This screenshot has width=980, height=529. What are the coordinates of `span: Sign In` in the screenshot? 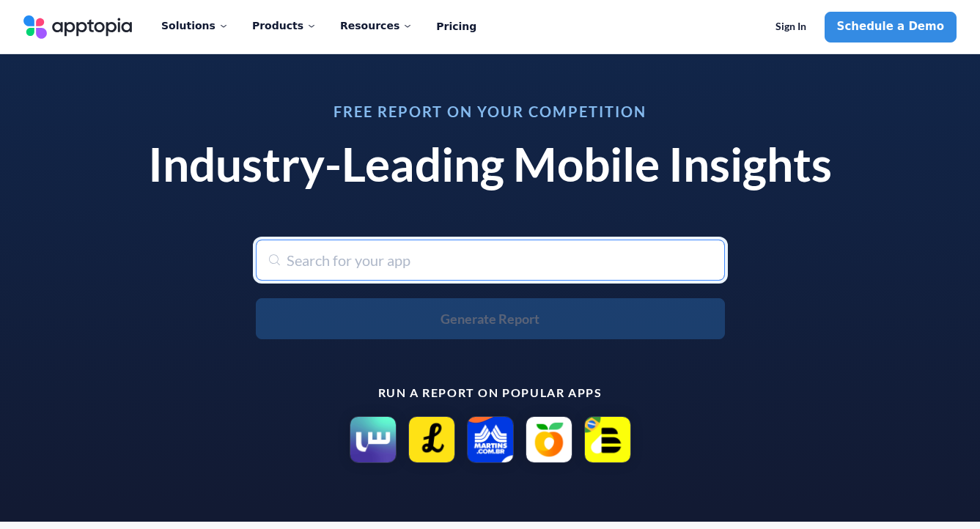 It's located at (790, 26).